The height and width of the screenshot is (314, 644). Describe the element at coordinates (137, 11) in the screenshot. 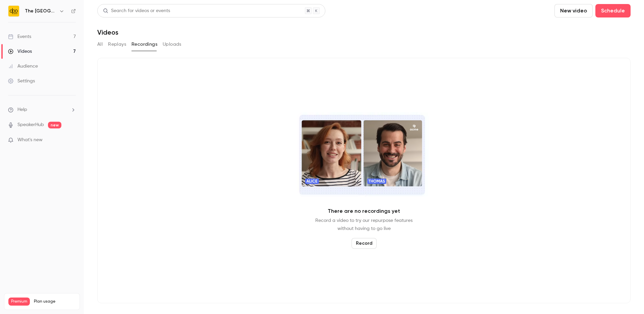

I see `div: Search for videos or events` at that location.